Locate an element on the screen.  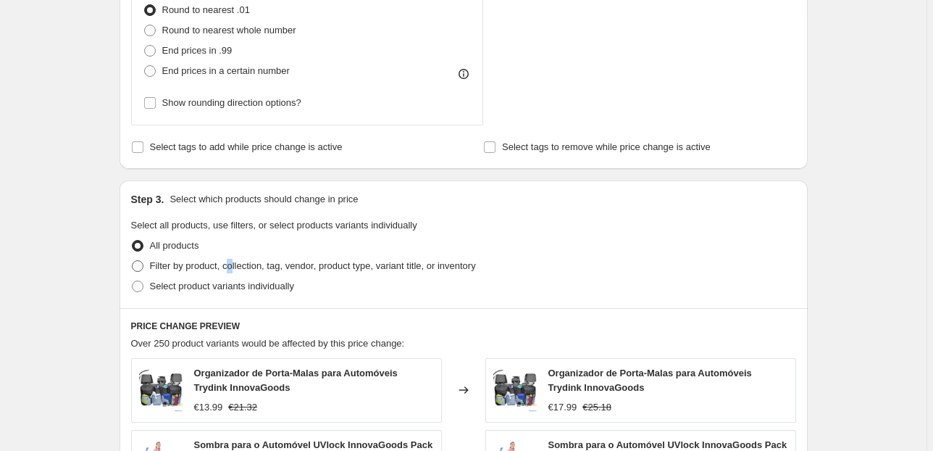
span: Show rounding direction options? is located at coordinates (232, 102).